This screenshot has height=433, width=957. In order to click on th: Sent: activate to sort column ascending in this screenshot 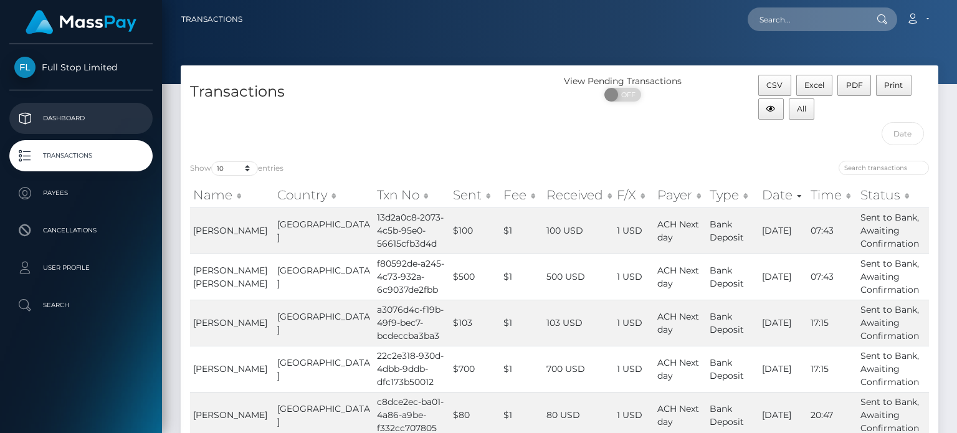, I will do `click(475, 195)`.